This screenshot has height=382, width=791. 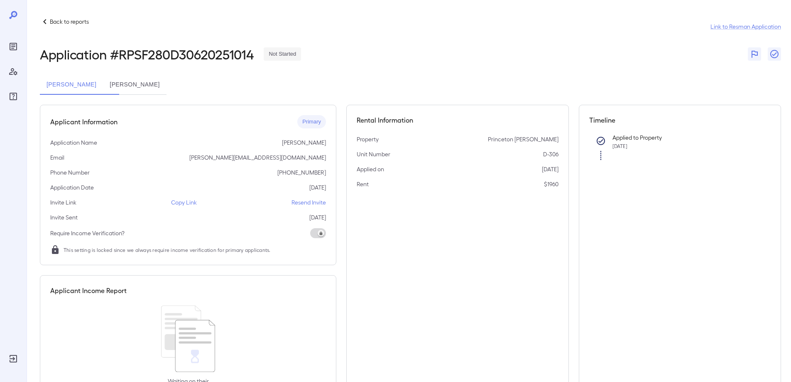 What do you see at coordinates (282, 54) in the screenshot?
I see `span: Not Started` at bounding box center [282, 54].